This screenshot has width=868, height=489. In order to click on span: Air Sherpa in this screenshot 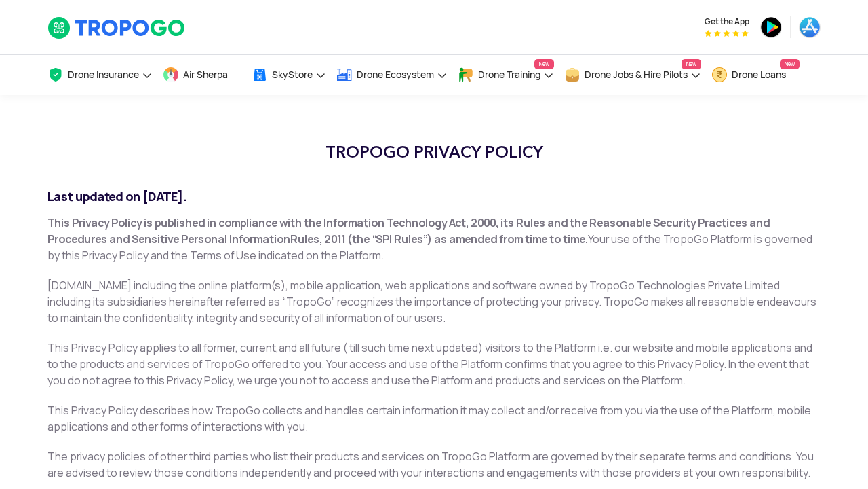, I will do `click(206, 74)`.